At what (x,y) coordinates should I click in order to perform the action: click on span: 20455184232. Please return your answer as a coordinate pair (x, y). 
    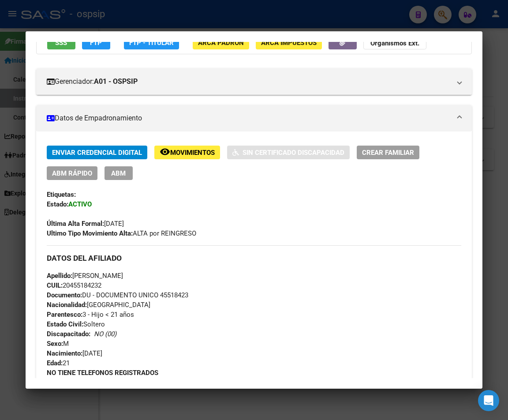
    Looking at the image, I should click on (74, 285).